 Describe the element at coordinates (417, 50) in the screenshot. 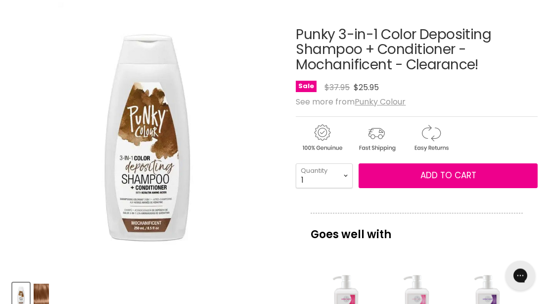

I see `h1: Punky 3-in-1 Color Depositing Shampoo + Conditioner - Mochanificent - Clearance!` at that location.